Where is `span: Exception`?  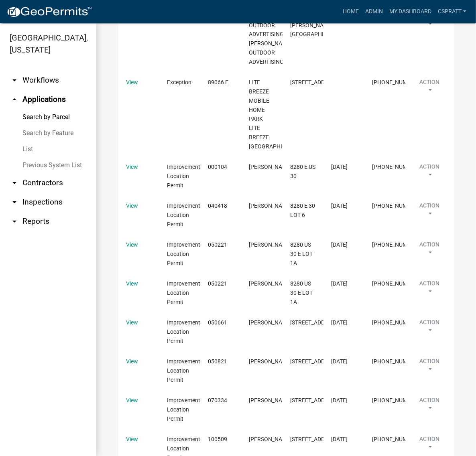 span: Exception is located at coordinates (179, 82).